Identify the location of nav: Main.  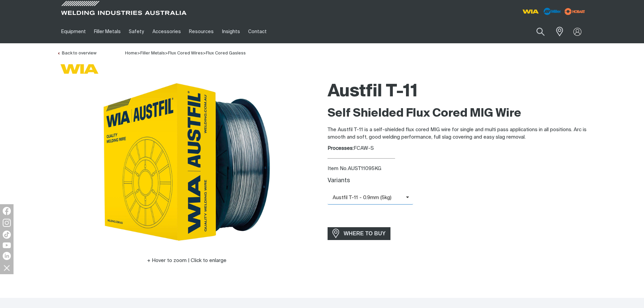
(256, 31).